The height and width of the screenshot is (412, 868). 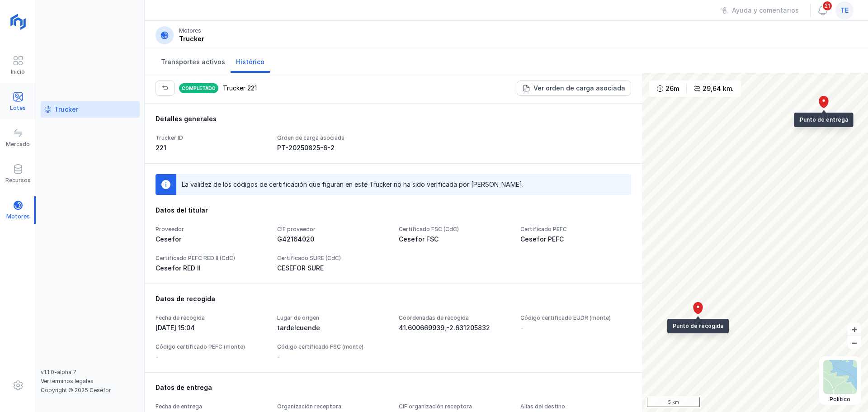 What do you see at coordinates (193, 62) in the screenshot?
I see `span: Transportes activos` at bounding box center [193, 62].